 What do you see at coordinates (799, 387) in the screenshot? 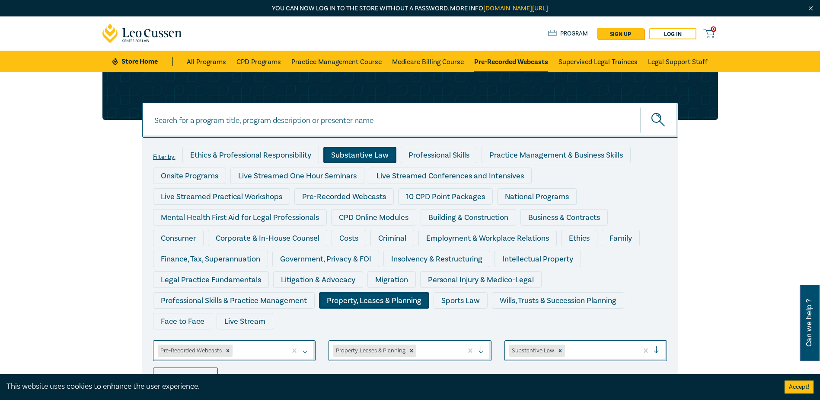
I see `button: Accept cookies` at bounding box center [799, 387].